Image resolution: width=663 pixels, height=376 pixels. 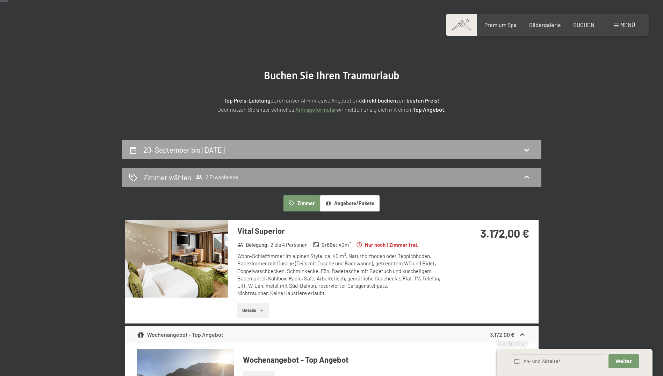 I want to click on p: durch unser All-inklusive Angebot und zum ! Oder nutzen Sie unser schnelles wir melden uns gleich..., so click(x=332, y=105).